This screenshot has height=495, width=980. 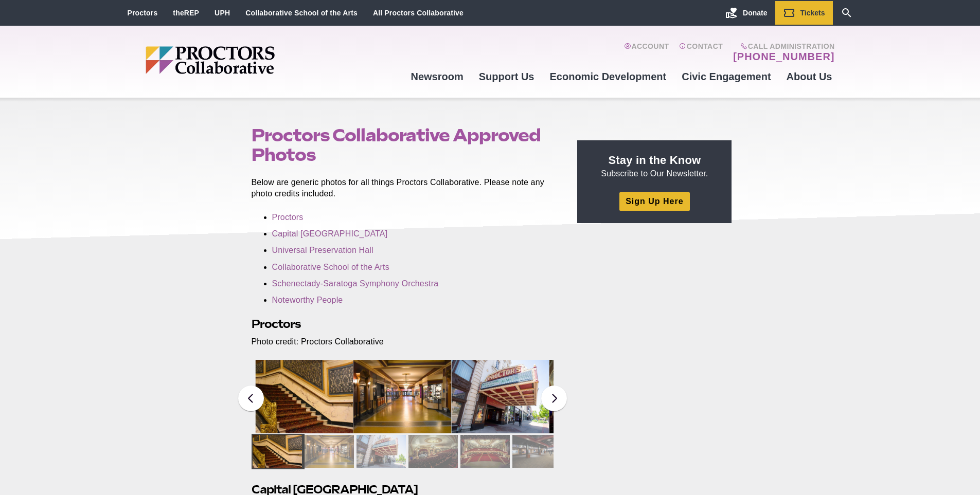 I want to click on a: theREP, so click(x=185, y=13).